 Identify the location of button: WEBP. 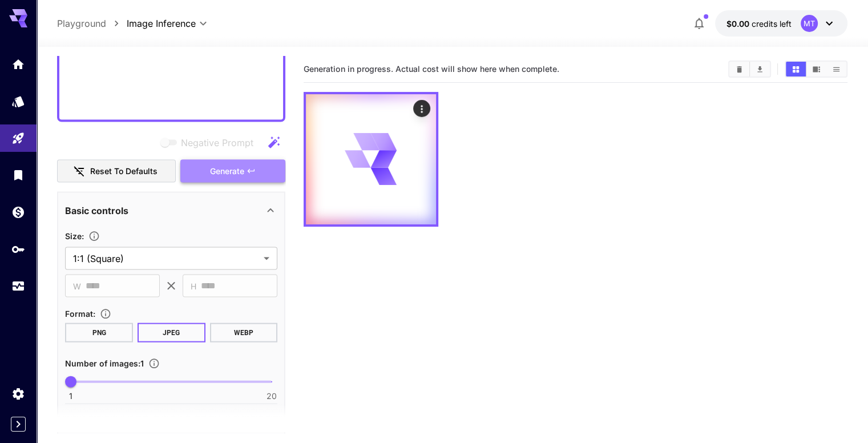
(244, 333).